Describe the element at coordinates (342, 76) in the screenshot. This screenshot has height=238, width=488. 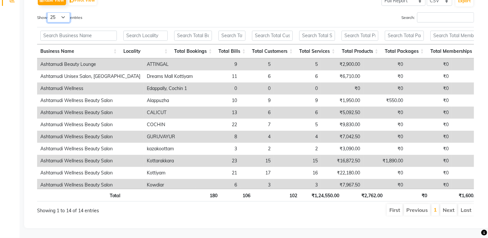
I see `td: ₹6,710.00` at that location.